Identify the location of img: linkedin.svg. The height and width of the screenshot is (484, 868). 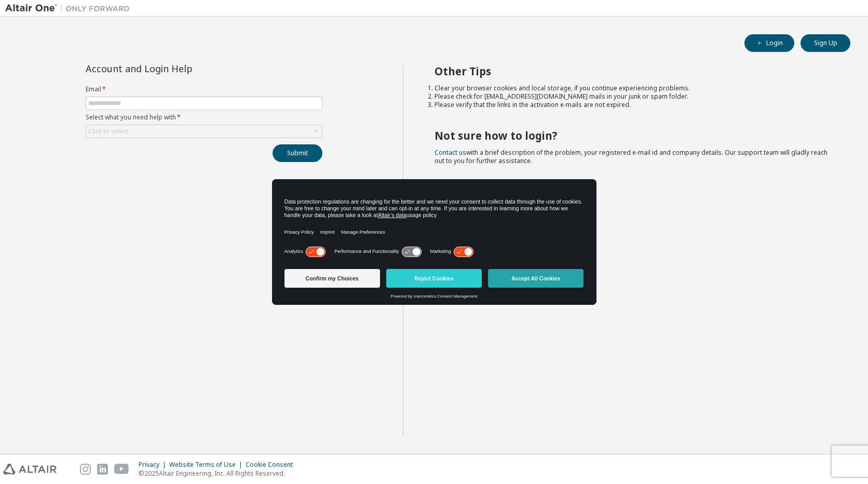
(102, 469).